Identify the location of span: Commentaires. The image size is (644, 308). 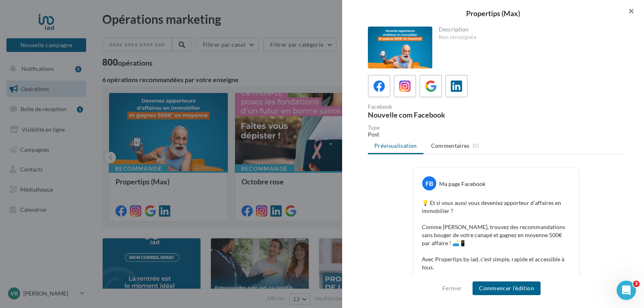
(450, 146).